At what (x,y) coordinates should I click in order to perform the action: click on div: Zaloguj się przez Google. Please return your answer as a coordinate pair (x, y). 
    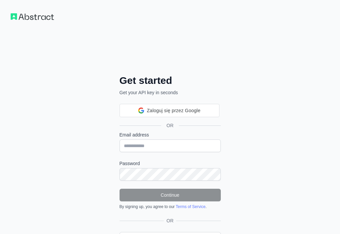
    Looking at the image, I should click on (169, 110).